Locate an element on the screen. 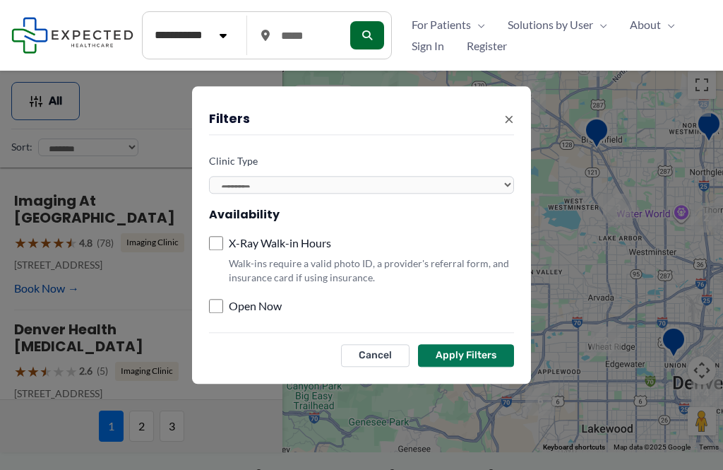 This screenshot has width=723, height=470. h3: Filters is located at coordinates (229, 118).